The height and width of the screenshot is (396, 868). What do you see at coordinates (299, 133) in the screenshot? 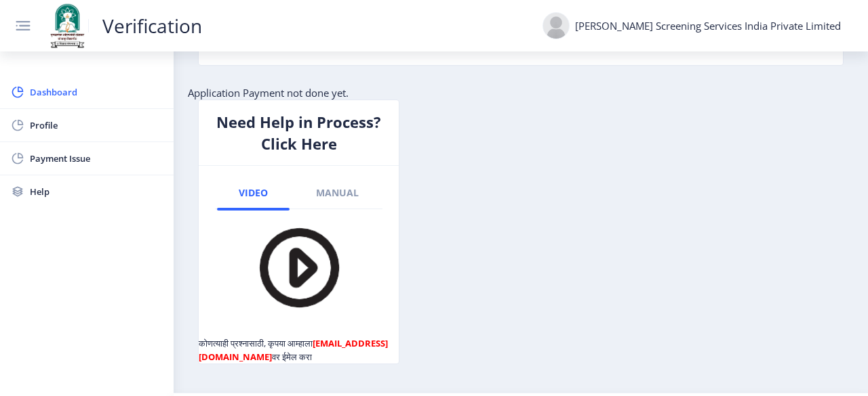
I see `h5: Need Help in Process? Click Here` at bounding box center [299, 133].